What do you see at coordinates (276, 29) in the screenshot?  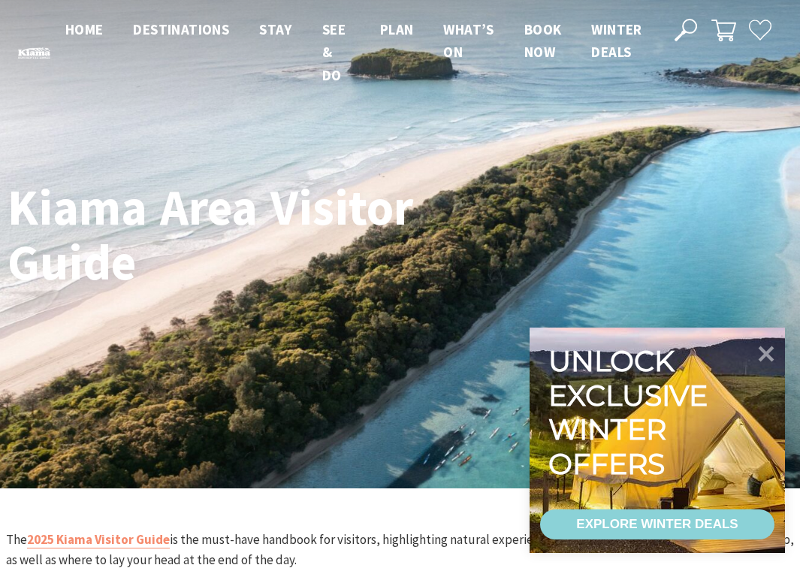 I see `span: Stay` at bounding box center [276, 29].